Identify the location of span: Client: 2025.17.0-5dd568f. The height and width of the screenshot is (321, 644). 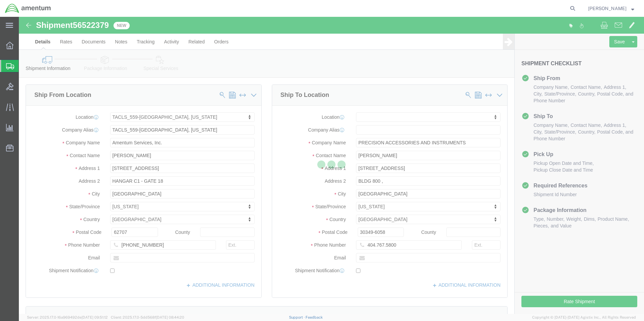
(148, 317).